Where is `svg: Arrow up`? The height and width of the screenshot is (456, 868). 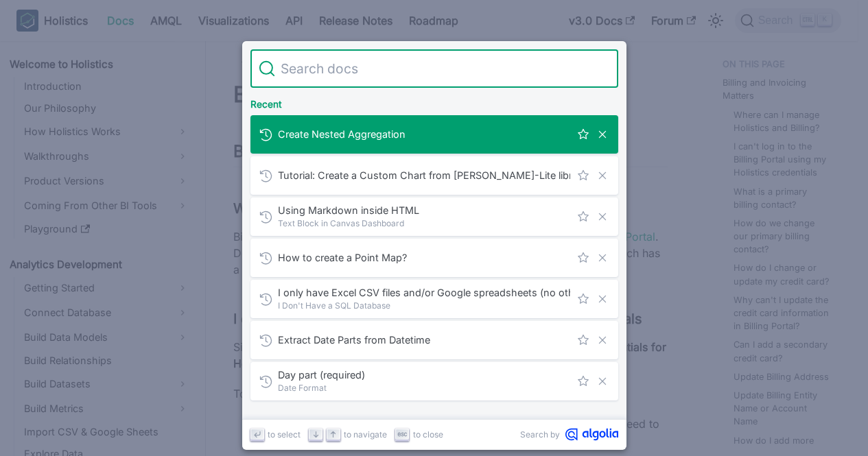
svg: Arrow up is located at coordinates (332, 434).